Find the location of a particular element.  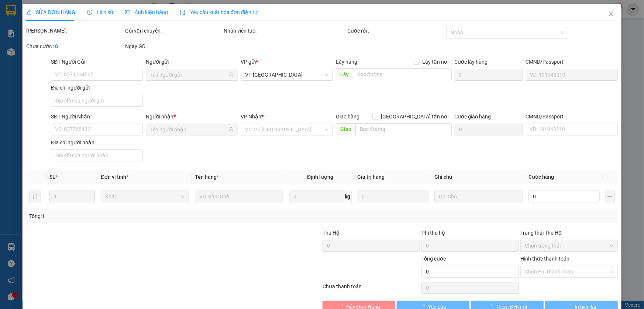

span: Lấy tận nơi is located at coordinates (435, 62).